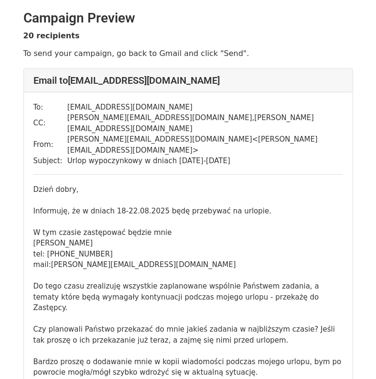 Image resolution: width=376 pixels, height=379 pixels. Describe the element at coordinates (50, 161) in the screenshot. I see `td: Subject:` at that location.